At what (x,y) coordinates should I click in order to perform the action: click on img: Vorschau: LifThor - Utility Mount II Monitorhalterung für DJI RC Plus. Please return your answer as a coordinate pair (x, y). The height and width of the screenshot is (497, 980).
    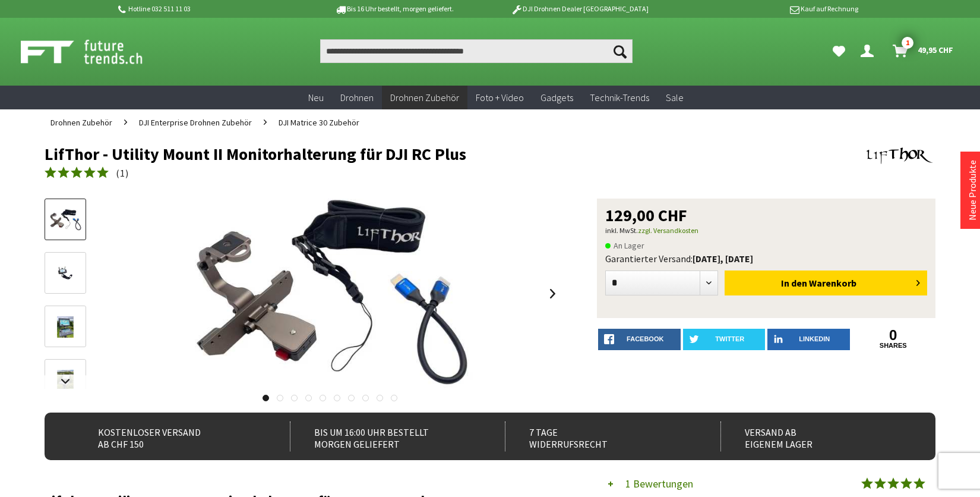
    Looking at the image, I should click on (65, 220).